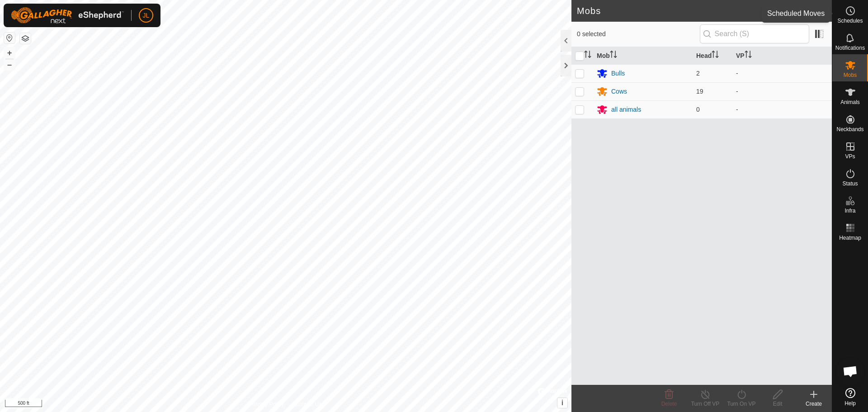 This screenshot has width=868, height=412. What do you see at coordinates (777, 404) in the screenshot?
I see `div: Edit` at bounding box center [777, 404].